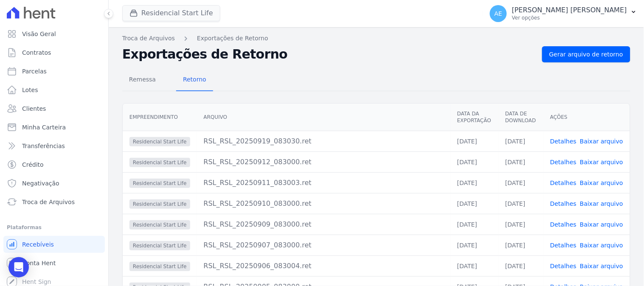 This screenshot has height=286, width=644. I want to click on th: Data da Exportação, so click(474, 117).